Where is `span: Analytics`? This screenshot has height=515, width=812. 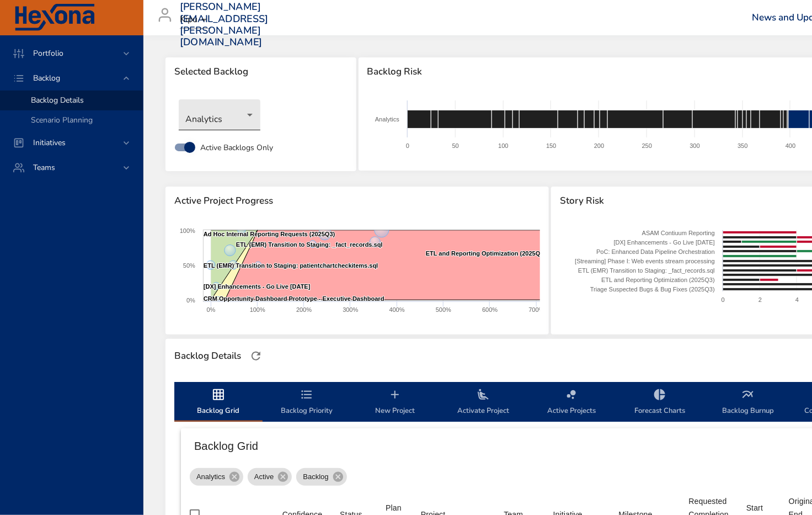
span: Analytics is located at coordinates (211, 477).